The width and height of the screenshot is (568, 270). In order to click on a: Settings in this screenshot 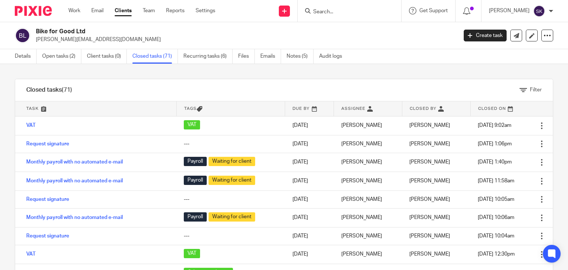, I will do `click(205, 11)`.